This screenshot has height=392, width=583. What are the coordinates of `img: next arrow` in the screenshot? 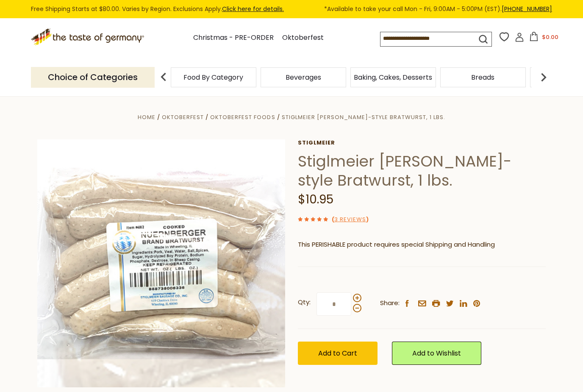 It's located at (544, 77).